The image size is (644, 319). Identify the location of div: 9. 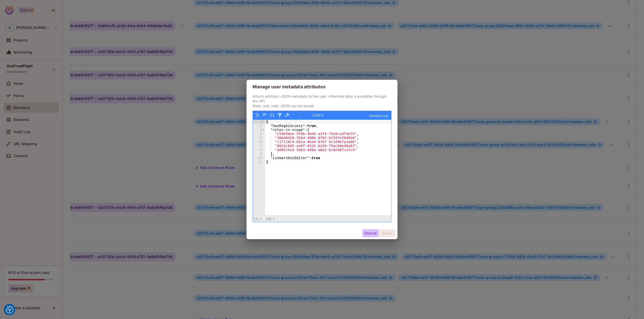
(259, 154).